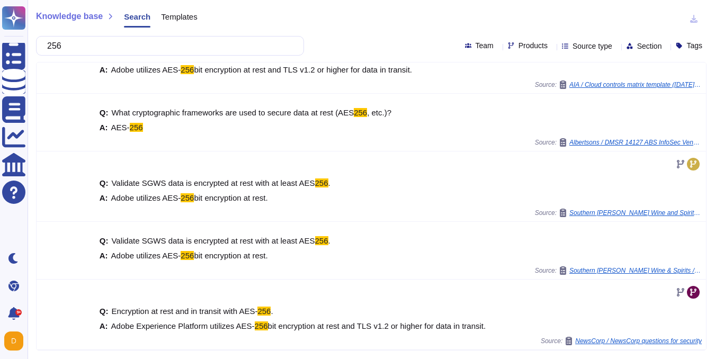 This screenshot has height=359, width=715. Describe the element at coordinates (19, 313) in the screenshot. I see `div: 9+` at that location.